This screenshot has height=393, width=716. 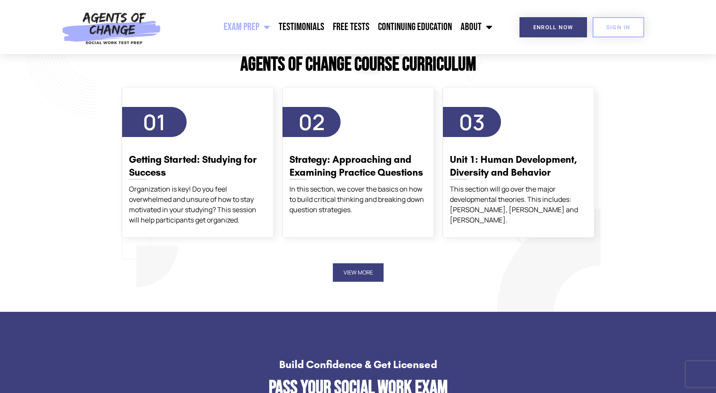 What do you see at coordinates (476, 27) in the screenshot?
I see `a: About` at bounding box center [476, 27].